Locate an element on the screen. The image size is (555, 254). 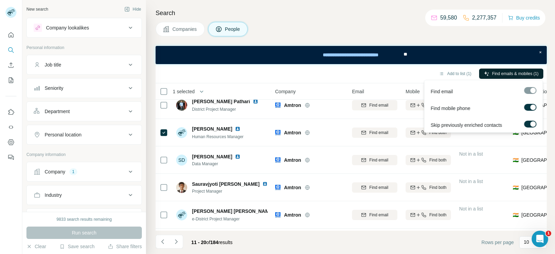
button: Find emails & mobiles (1) is located at coordinates (511, 74).